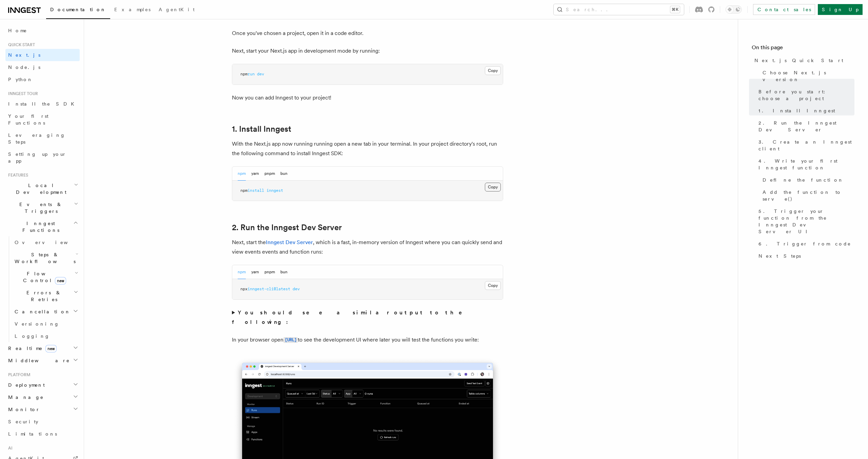  What do you see at coordinates (809, 195) in the screenshot?
I see `span: Add the function to serve()` at bounding box center [809, 195].